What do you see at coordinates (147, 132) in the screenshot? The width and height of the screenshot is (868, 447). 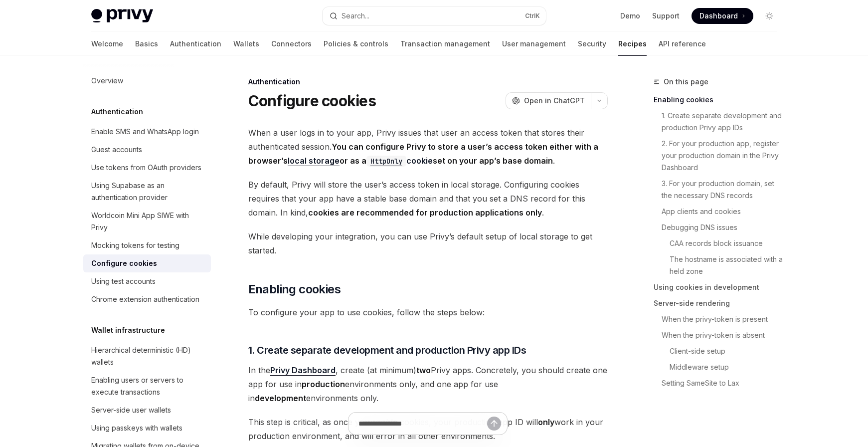 I see `a: Enable SMS and WhatsApp login` at bounding box center [147, 132].